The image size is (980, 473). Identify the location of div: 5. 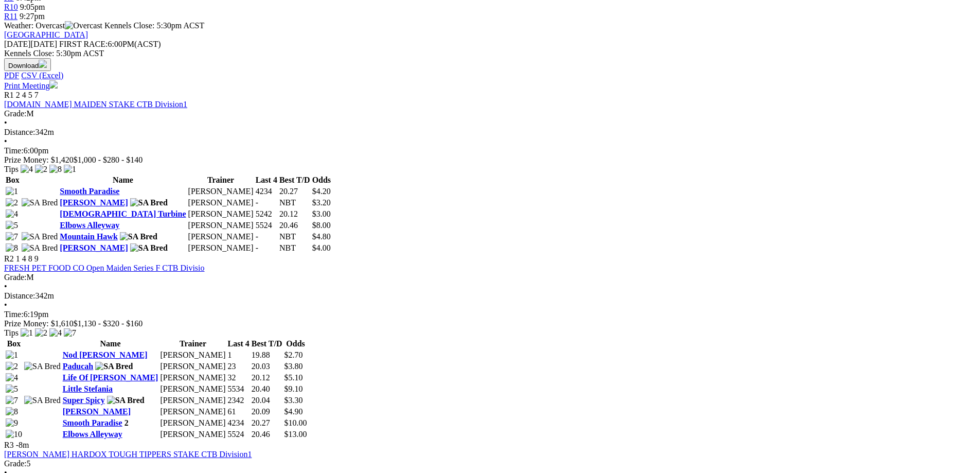
(490, 463).